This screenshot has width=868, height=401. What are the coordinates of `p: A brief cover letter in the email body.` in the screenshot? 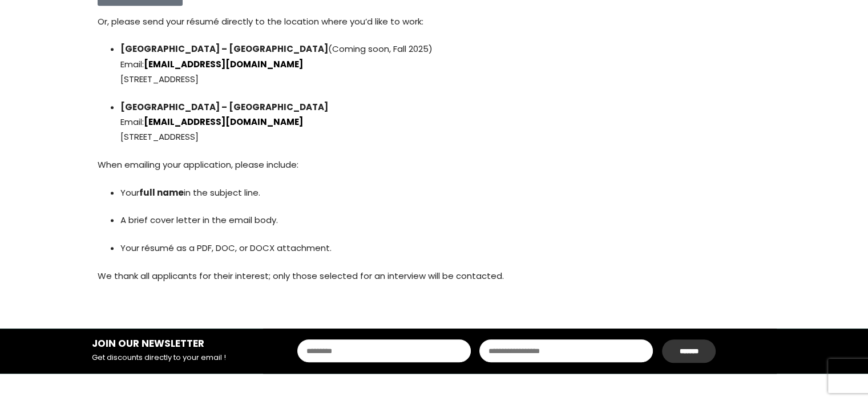 It's located at (445, 220).